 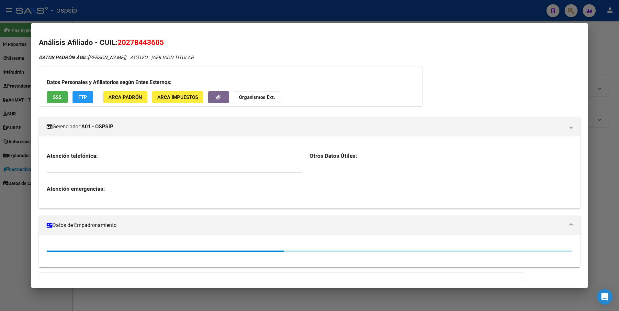 What do you see at coordinates (63, 58) in the screenshot?
I see `strong: DATOS PADRÓN ÁGIL:` at bounding box center [63, 58].